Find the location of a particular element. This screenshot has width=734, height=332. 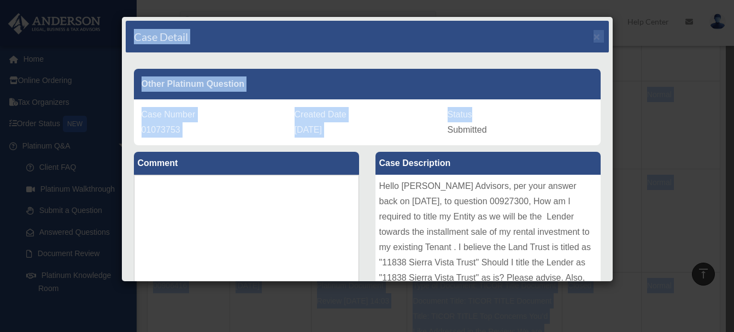

span: Created Date is located at coordinates (320, 114).